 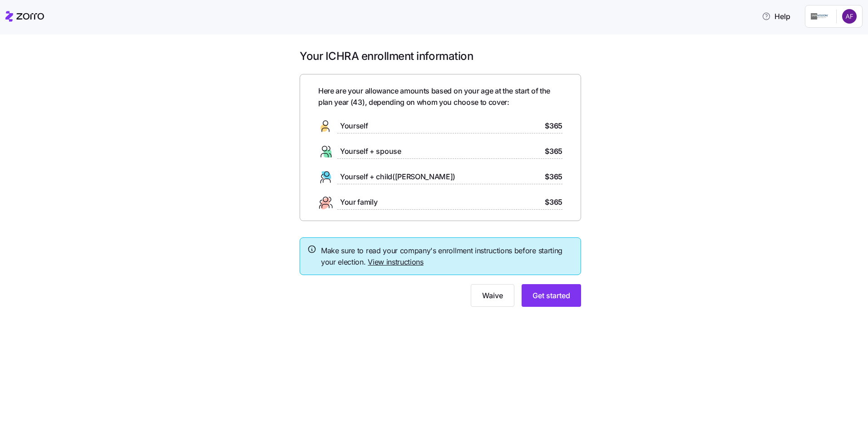 What do you see at coordinates (359, 202) in the screenshot?
I see `span: Your family` at bounding box center [359, 202].